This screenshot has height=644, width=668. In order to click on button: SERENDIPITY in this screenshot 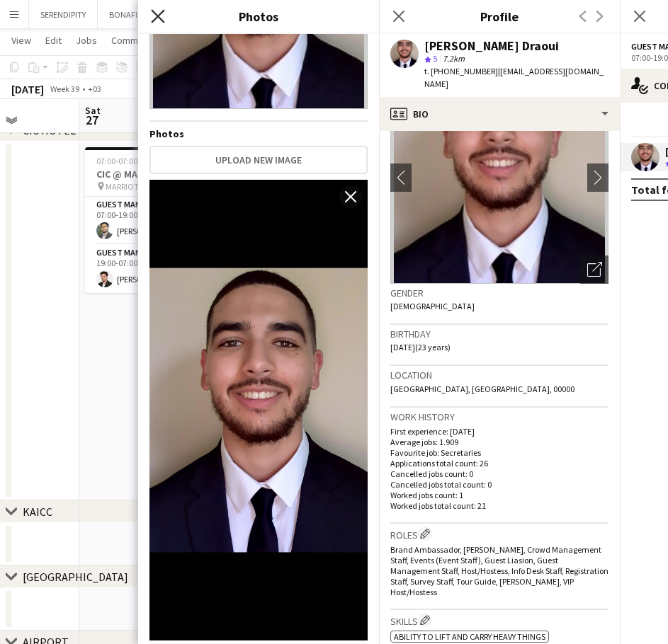, I will do `click(63, 14)`.